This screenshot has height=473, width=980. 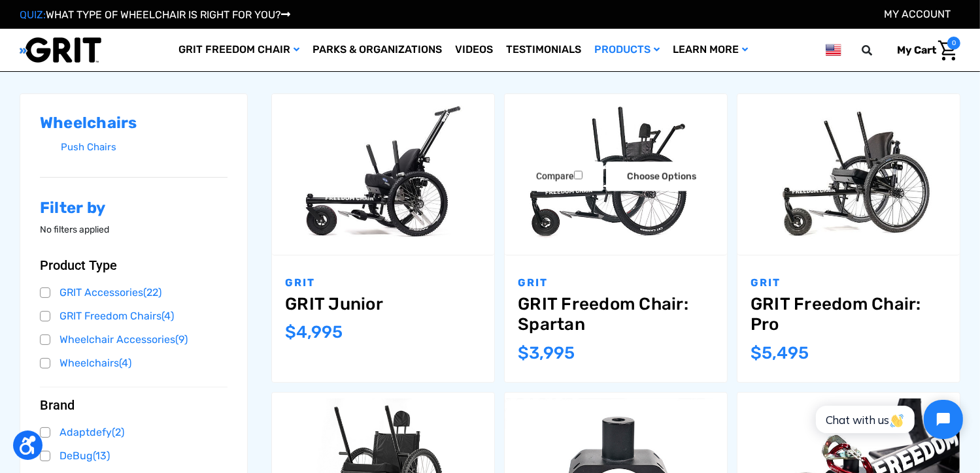 I want to click on a: Push Chairs, so click(x=144, y=147).